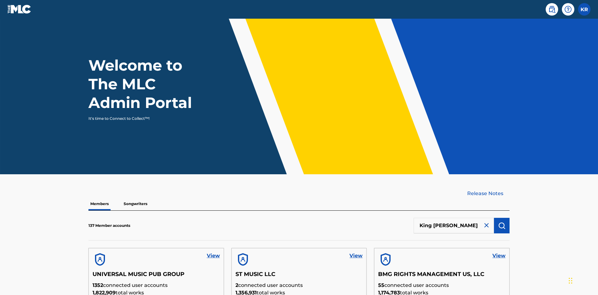  I want to click on div: Drag, so click(571, 281).